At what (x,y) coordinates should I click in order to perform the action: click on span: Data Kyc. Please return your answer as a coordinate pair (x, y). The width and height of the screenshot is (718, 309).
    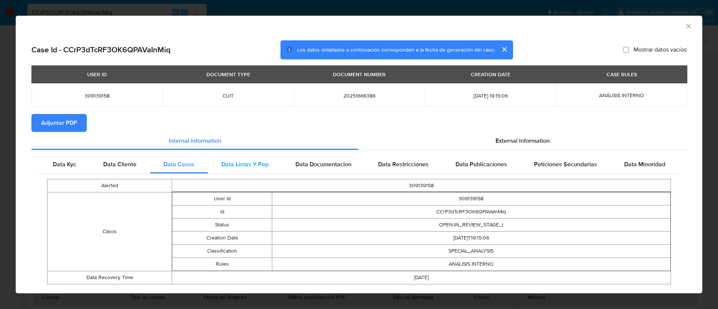
    Looking at the image, I should click on (64, 164).